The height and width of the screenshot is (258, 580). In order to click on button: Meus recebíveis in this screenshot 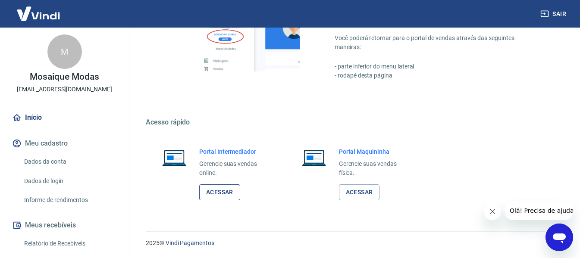, I will do `click(64, 226)`.